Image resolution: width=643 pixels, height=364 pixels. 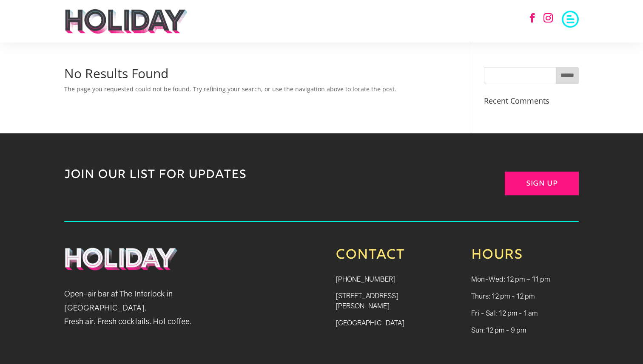 I want to click on img: holiday-logo-black, so click(x=126, y=22).